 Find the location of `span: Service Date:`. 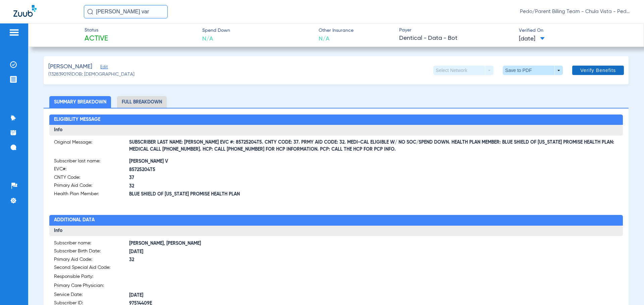

span: Service Date: is located at coordinates (91, 296).